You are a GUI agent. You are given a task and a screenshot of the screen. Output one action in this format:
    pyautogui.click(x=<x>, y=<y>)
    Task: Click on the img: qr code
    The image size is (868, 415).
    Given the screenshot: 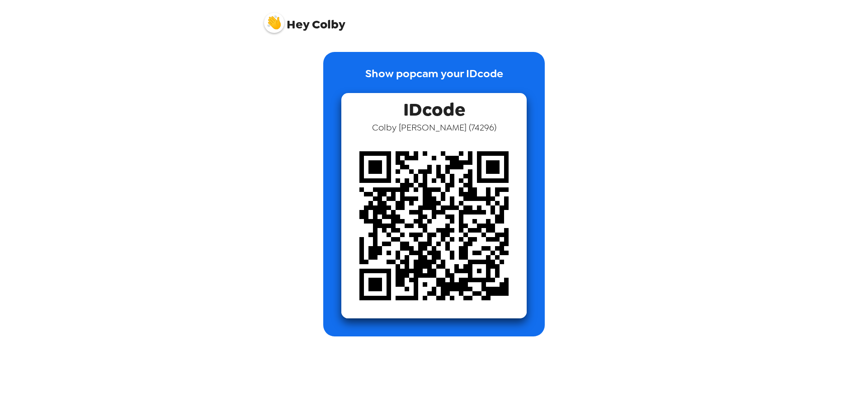 What is the action you would take?
    pyautogui.click(x=434, y=226)
    